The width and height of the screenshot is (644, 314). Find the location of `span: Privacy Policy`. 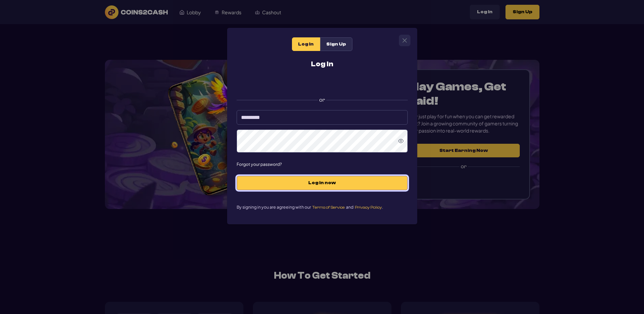

span: Privacy Policy is located at coordinates (368, 207).